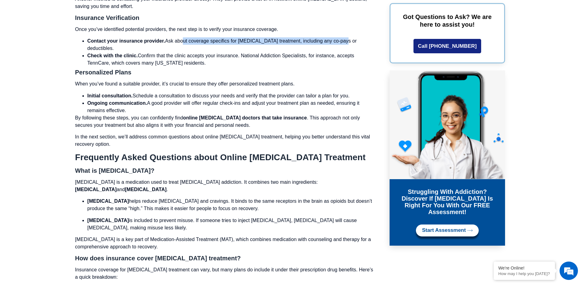 Image resolution: width=581 pixels, height=283 pixels. I want to click on div: Navigation go back, so click(11, 36).